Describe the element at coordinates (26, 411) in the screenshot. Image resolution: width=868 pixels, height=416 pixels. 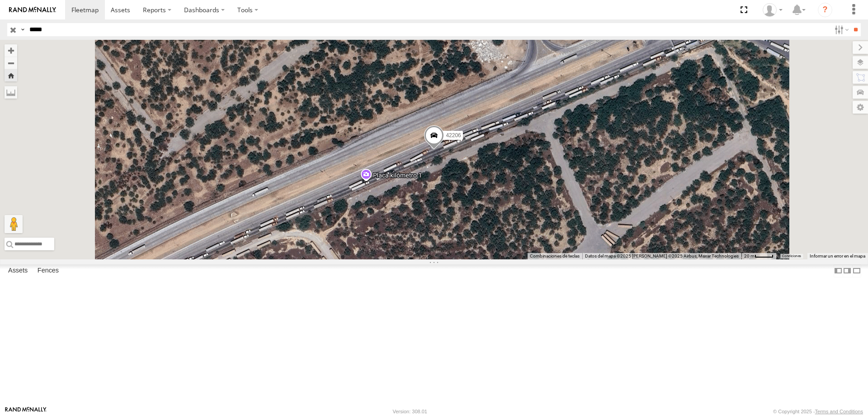
I see `a: Visit our Website` at that location.